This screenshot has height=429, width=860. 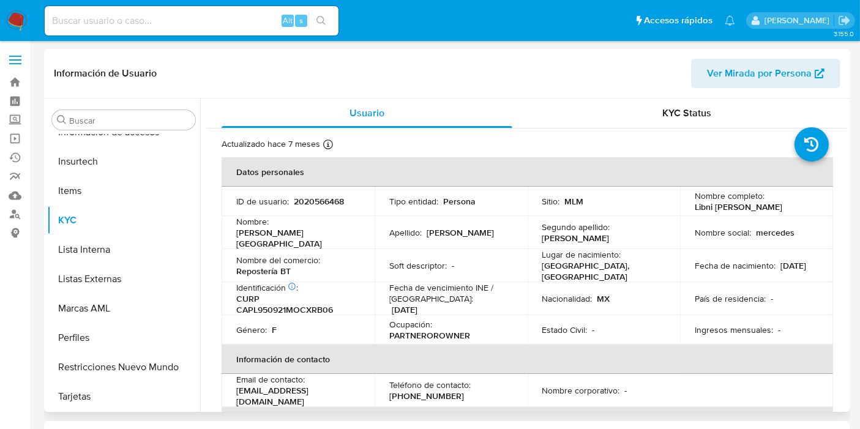 What do you see at coordinates (723, 232) in the screenshot?
I see `p: Nombre social :` at bounding box center [723, 232].